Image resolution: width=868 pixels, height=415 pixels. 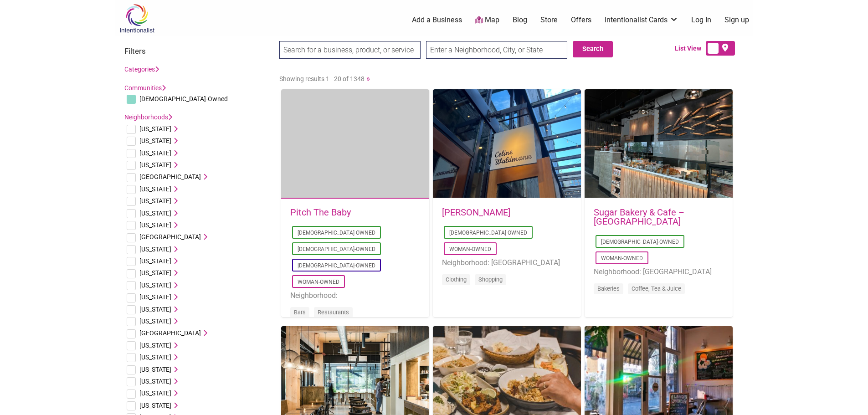 I want to click on a: Map, so click(x=487, y=20).